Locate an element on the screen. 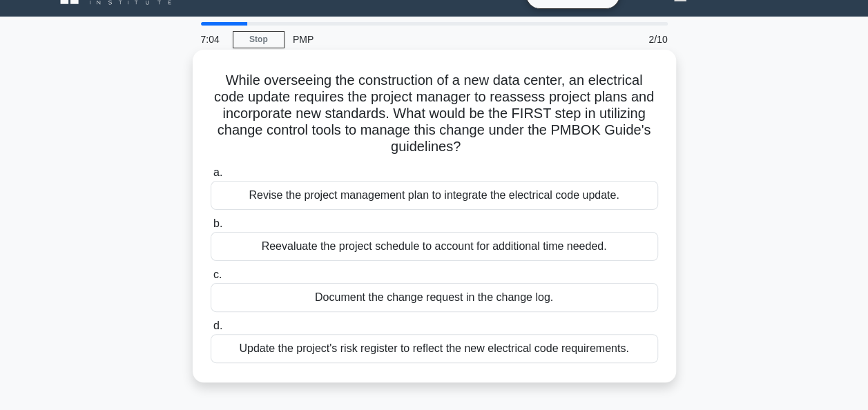 This screenshot has height=410, width=868. div: PMP is located at coordinates (379, 40).